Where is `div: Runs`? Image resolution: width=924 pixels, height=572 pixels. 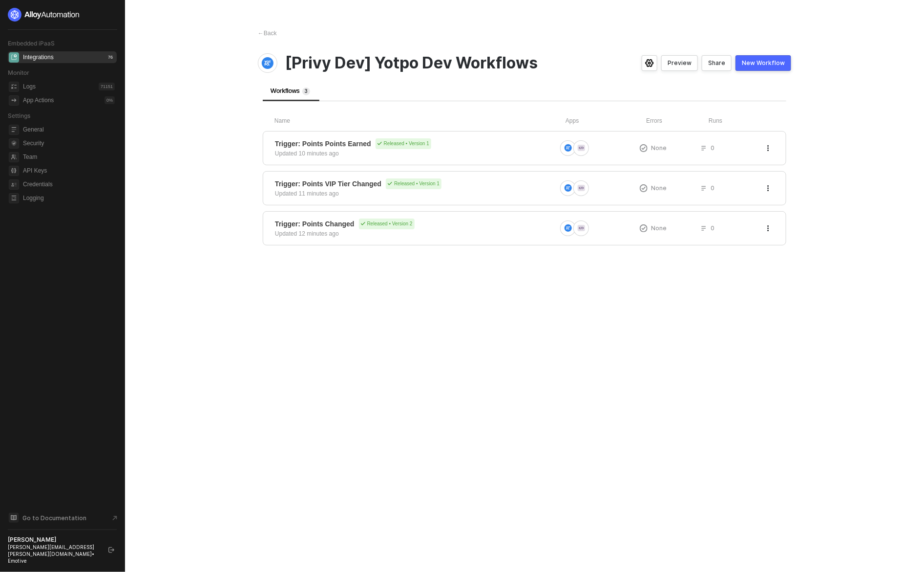
div: Runs is located at coordinates (741, 121).